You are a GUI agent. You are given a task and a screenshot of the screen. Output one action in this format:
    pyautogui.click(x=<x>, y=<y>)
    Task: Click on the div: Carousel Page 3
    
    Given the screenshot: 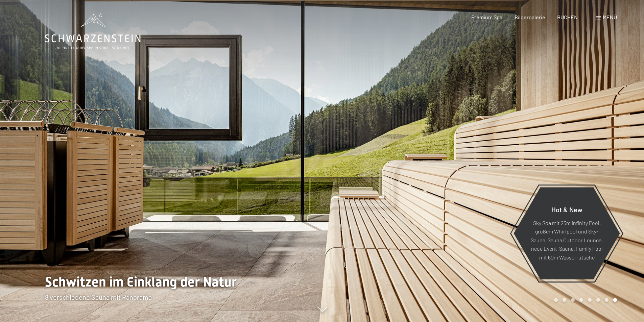 What is the action you would take?
    pyautogui.click(x=572, y=300)
    